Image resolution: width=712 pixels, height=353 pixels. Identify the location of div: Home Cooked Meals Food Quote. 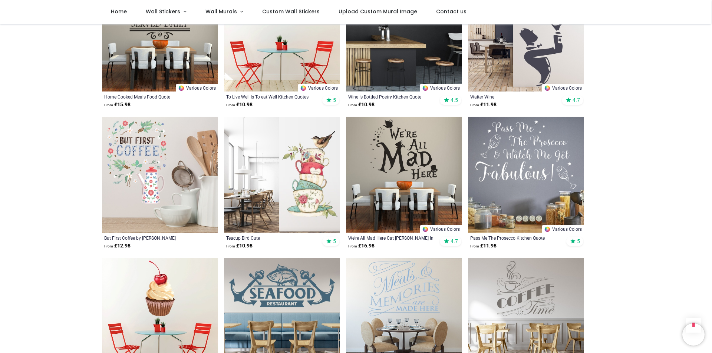
(149, 97).